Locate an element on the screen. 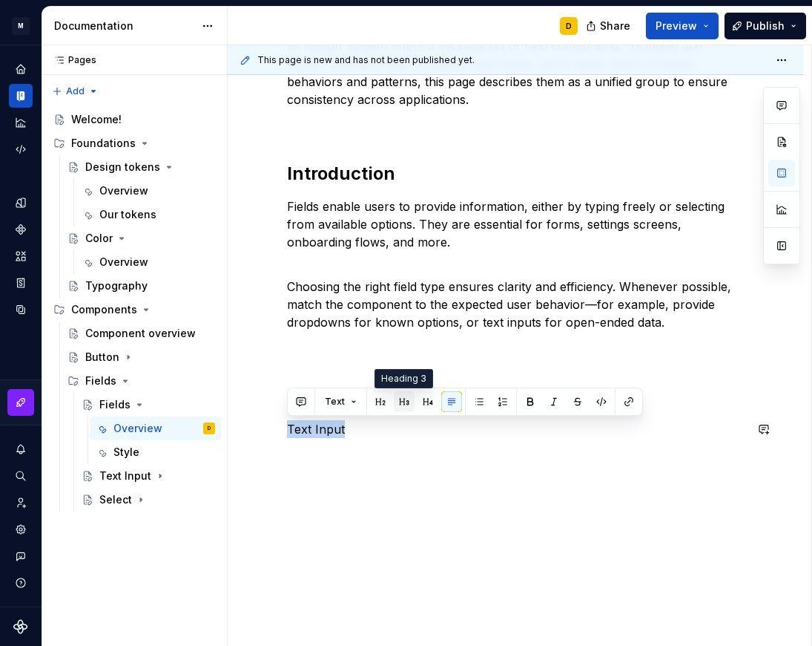  a: Assets is located at coordinates (21, 256).